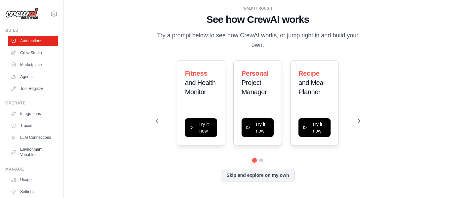  I want to click on a: LLM Connections, so click(33, 138).